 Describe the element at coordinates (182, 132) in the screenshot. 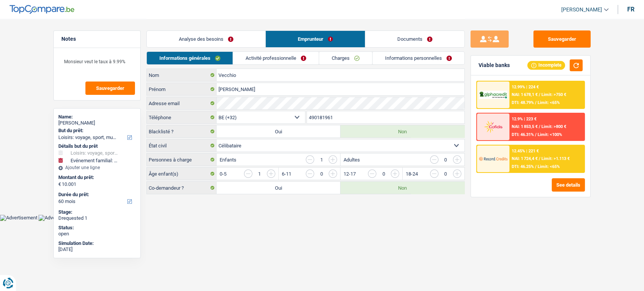

I see `label: Blacklisté ?` at that location.